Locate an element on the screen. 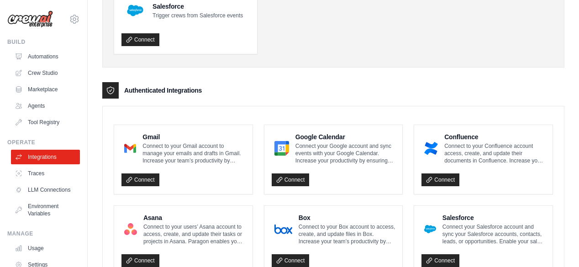  img: Salesforce Logo is located at coordinates (430, 229).